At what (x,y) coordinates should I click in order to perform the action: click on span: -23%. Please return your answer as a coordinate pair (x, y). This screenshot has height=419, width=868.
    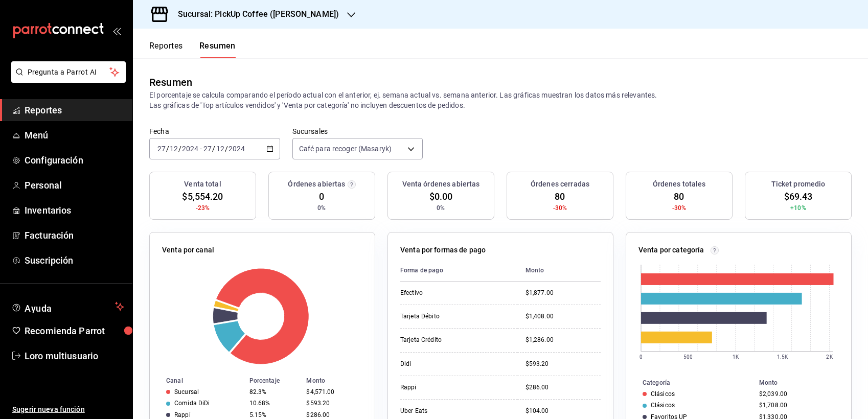
    Looking at the image, I should click on (203, 208).